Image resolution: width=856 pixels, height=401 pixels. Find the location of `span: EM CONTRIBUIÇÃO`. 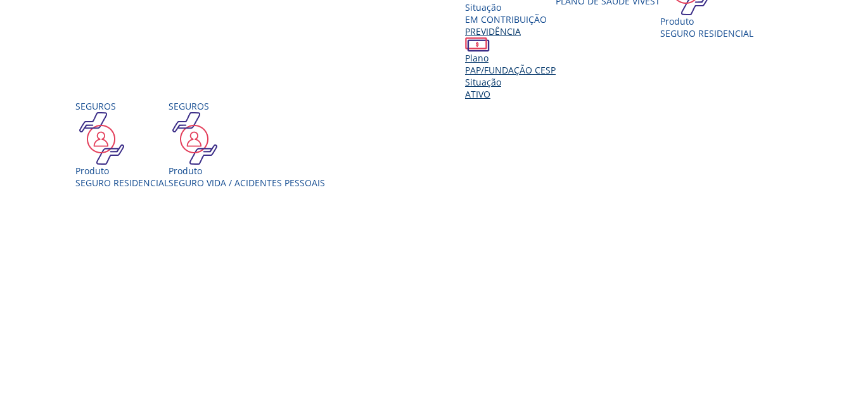

span: EM CONTRIBUIÇÃO is located at coordinates (505, 19).